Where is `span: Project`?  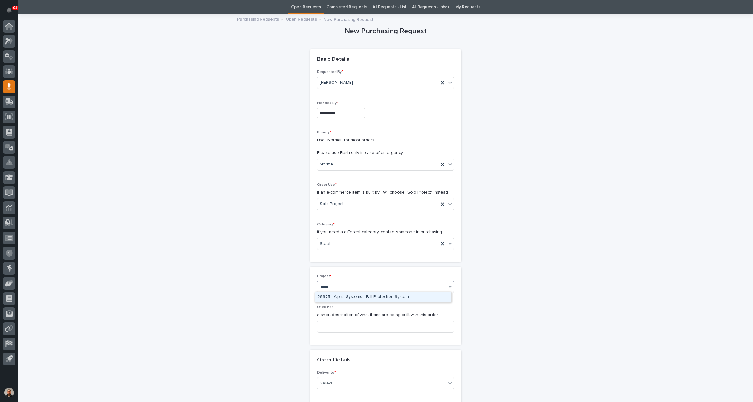 span: Project is located at coordinates (324, 276).